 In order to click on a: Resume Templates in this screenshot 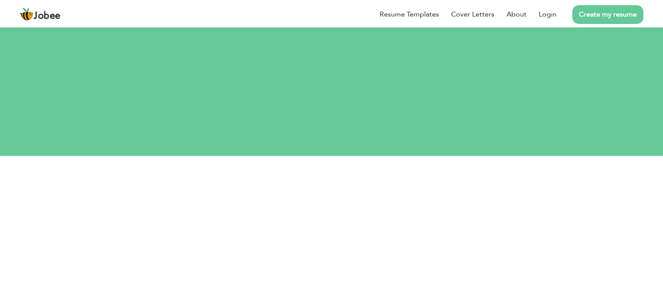, I will do `click(409, 14)`.